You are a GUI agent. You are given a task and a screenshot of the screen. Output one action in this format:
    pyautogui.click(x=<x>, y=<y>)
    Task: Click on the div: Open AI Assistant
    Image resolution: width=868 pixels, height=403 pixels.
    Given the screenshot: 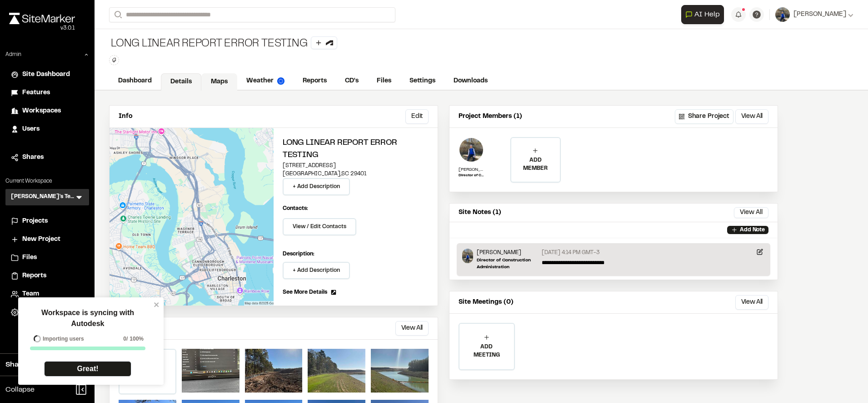 What is the action you would take?
    pyautogui.click(x=705, y=15)
    